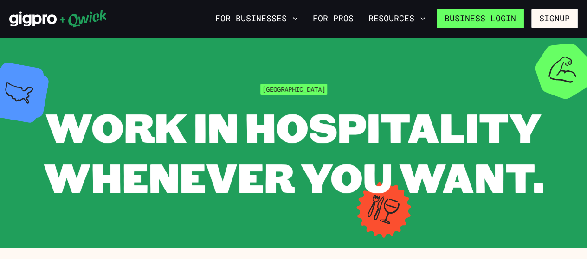 Image resolution: width=587 pixels, height=259 pixels. Describe the element at coordinates (256, 19) in the screenshot. I see `button: For Businesses` at that location.